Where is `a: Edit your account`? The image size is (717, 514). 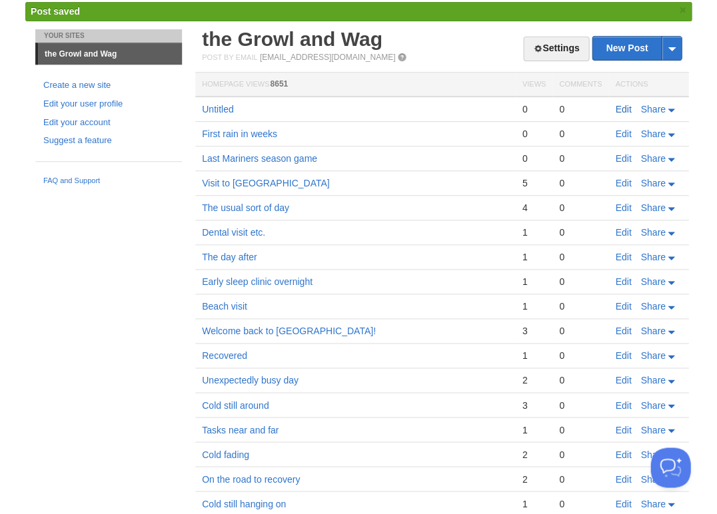
a: Edit your account is located at coordinates (109, 123).